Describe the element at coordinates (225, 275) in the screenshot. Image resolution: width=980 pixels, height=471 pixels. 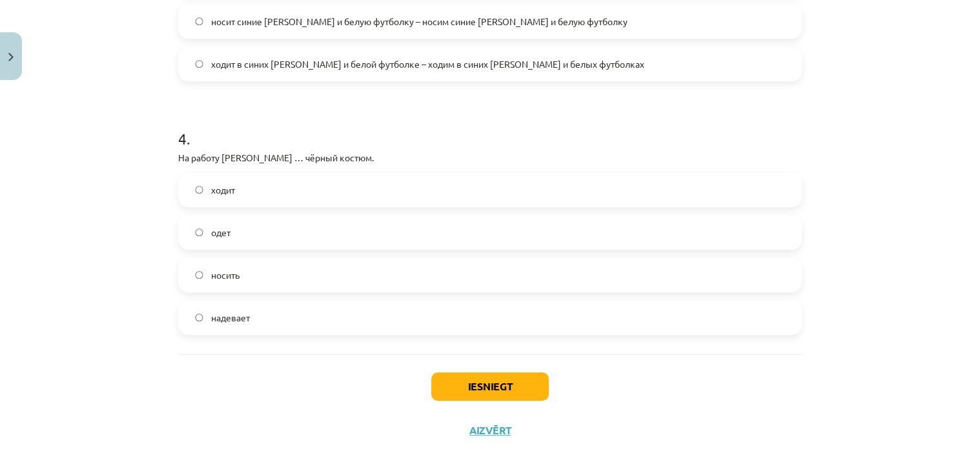
I see `span: носить` at that location.